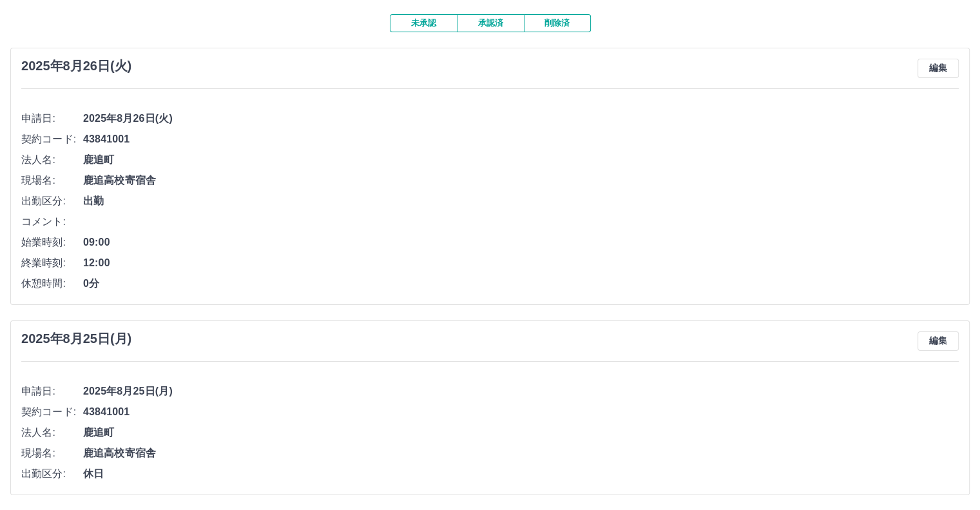 Image resolution: width=980 pixels, height=510 pixels. Describe the element at coordinates (520, 391) in the screenshot. I see `span: 2025年8月25日(月)` at that location.